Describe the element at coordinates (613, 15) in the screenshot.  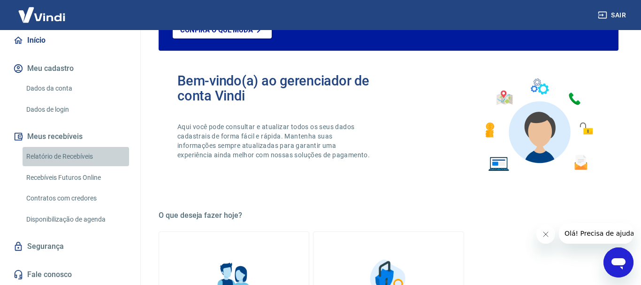
I see `button: Sair` at that location.